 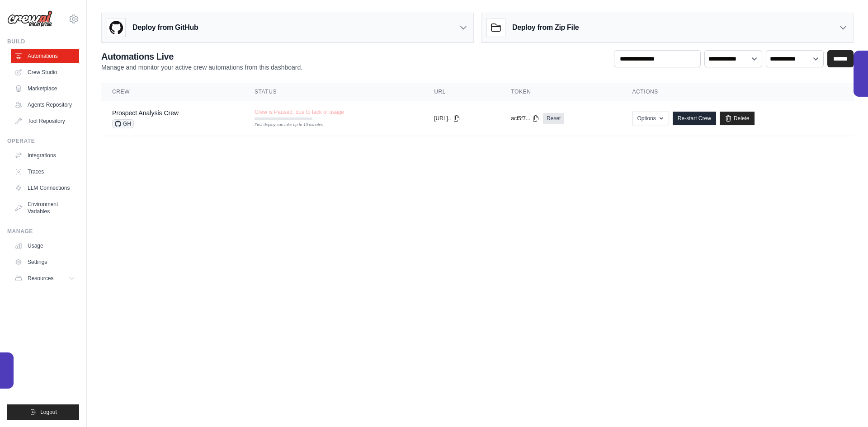 I want to click on button: Options, so click(x=650, y=118).